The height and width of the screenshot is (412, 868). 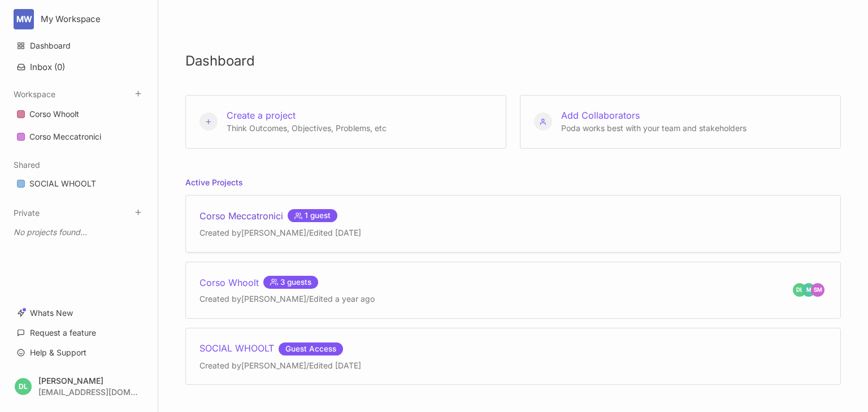 I want to click on div: MW, so click(x=24, y=19).